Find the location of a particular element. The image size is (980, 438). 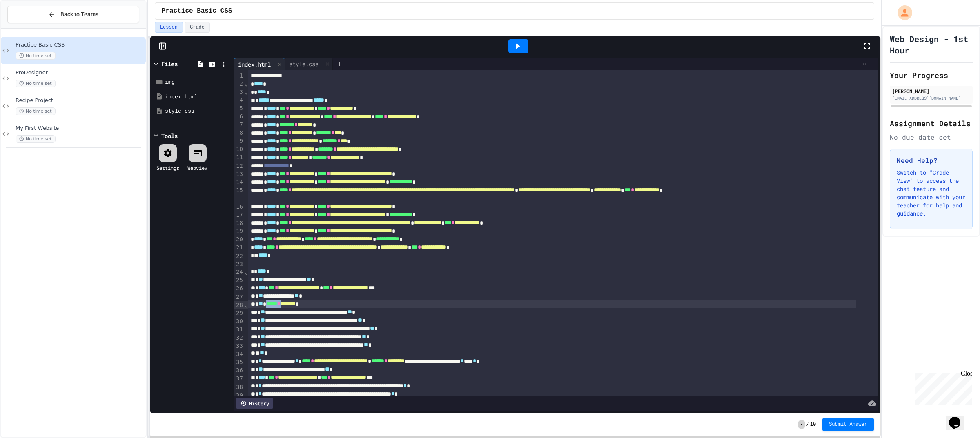

div: 14 is located at coordinates (239, 183).